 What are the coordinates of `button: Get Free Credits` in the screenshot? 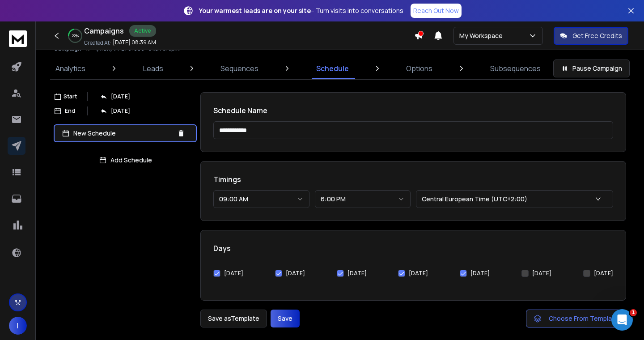 It's located at (591, 36).